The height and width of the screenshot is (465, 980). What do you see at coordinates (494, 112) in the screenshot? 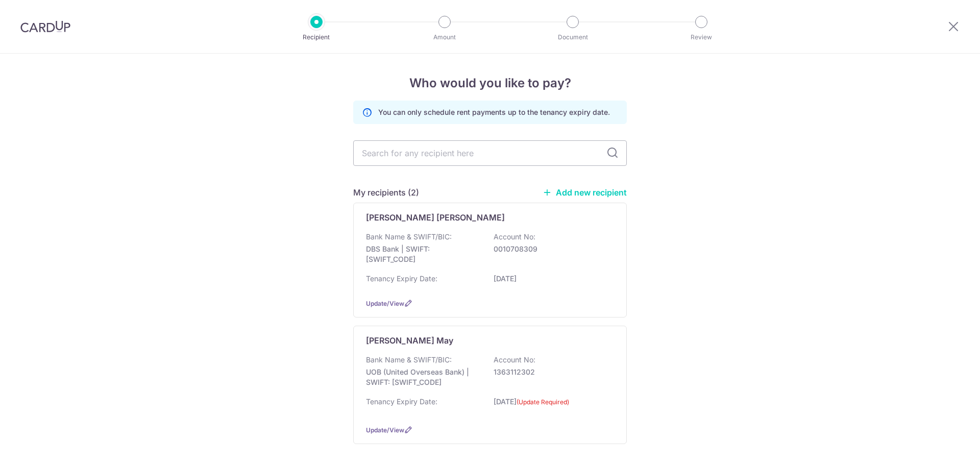
I see `p: You can only schedule rent payments up to the tenancy expiry date.` at bounding box center [494, 112].